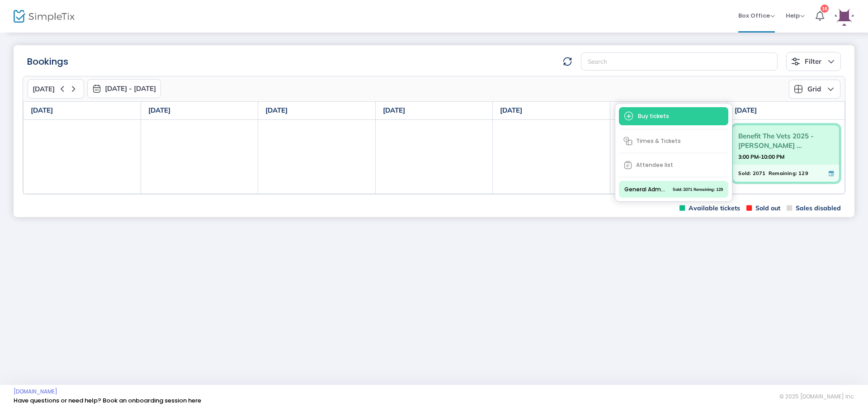 Image resolution: width=868 pixels, height=412 pixels. Describe the element at coordinates (825, 9) in the screenshot. I see `div: 16` at that location.